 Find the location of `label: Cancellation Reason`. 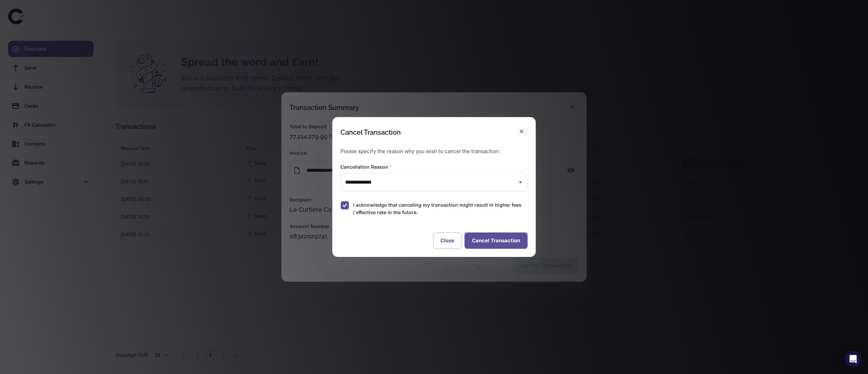

label: Cancellation Reason is located at coordinates (366, 167).